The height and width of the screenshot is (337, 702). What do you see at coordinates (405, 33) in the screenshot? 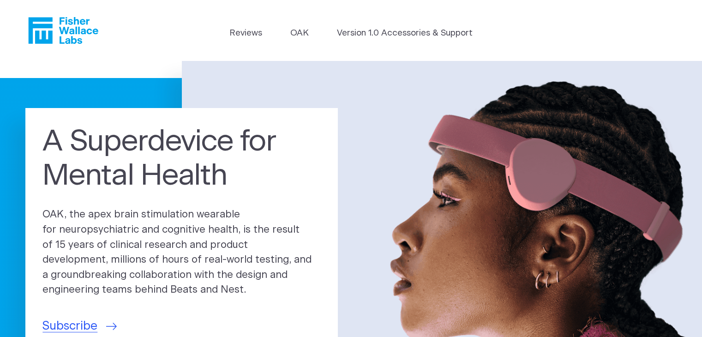
I see `a: Version 1.0 Accessories & Support` at bounding box center [405, 33].